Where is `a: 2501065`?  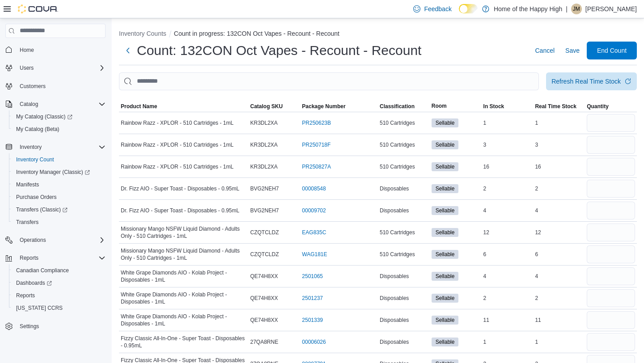
a: 2501065 is located at coordinates (312, 276).